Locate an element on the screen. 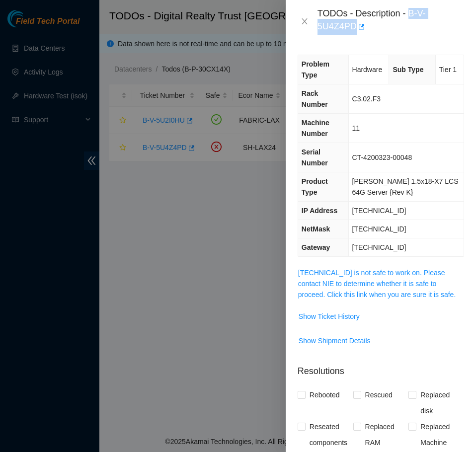 The image size is (476, 452). p: Resolutions is located at coordinates (381, 367).